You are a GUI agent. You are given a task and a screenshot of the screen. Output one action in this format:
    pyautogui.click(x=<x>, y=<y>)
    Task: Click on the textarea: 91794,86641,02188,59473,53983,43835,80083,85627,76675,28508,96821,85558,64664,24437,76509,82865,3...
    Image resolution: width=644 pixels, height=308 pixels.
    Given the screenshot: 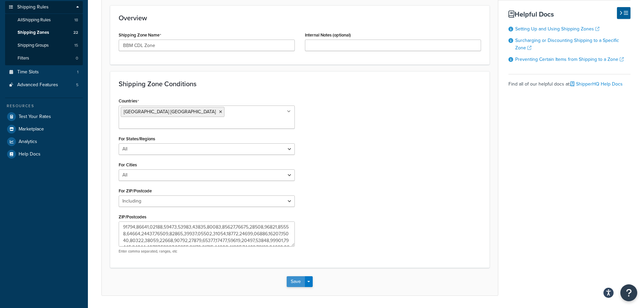 What is the action you would take?
    pyautogui.click(x=206, y=233)
    